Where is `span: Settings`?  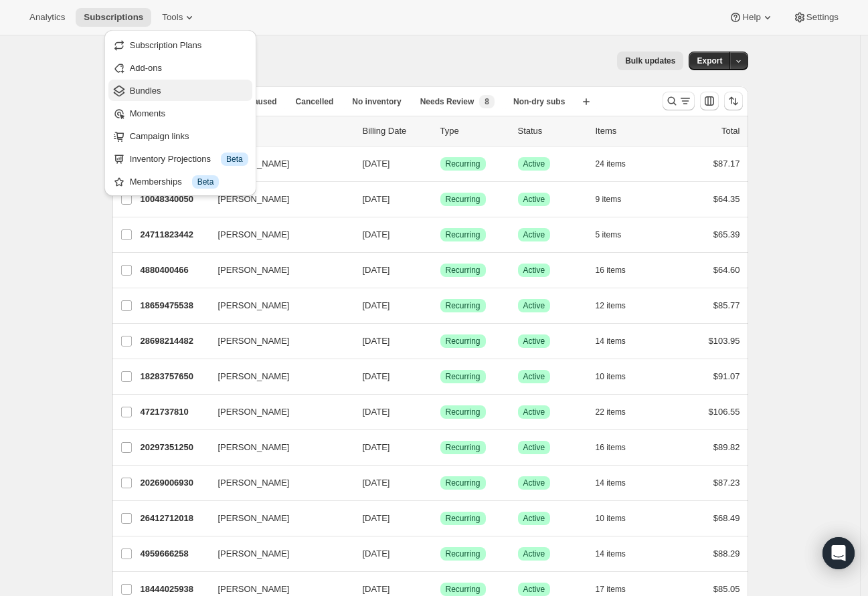
span: Settings is located at coordinates (822, 17).